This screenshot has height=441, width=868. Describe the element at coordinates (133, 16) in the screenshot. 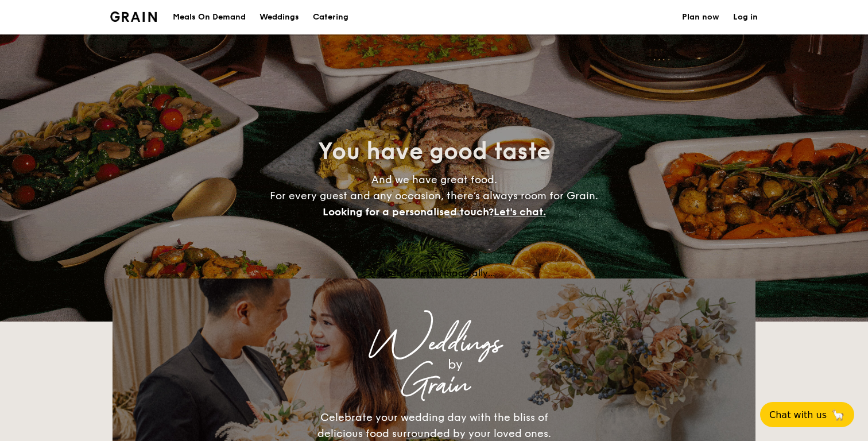

I see `a: Logotype` at that location.